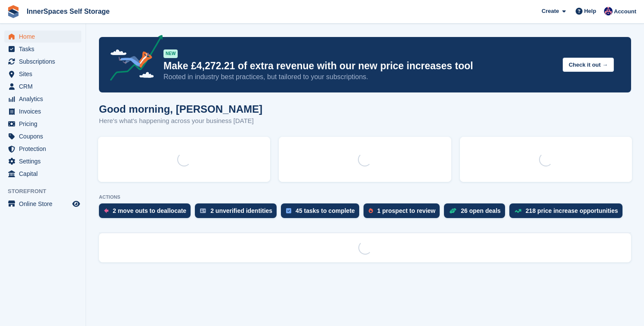 This screenshot has height=326, width=644. Describe the element at coordinates (147, 213) in the screenshot. I see `a: 2 move outs to deallocate` at that location.